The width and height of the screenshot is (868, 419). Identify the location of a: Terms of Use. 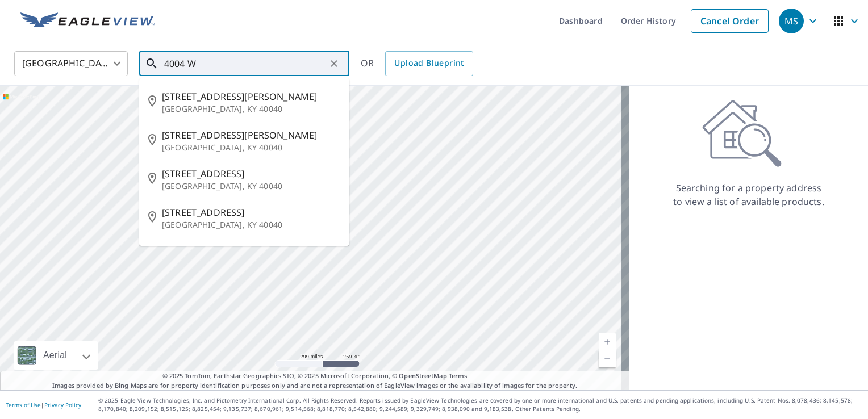
(24, 405).